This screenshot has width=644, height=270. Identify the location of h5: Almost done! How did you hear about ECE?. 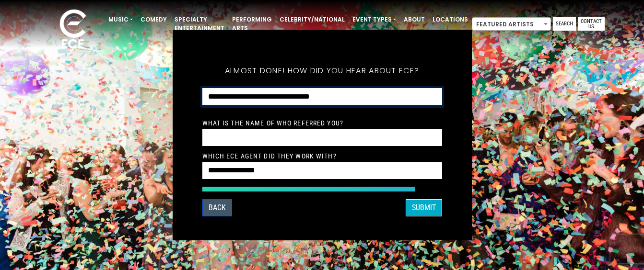
(322, 71).